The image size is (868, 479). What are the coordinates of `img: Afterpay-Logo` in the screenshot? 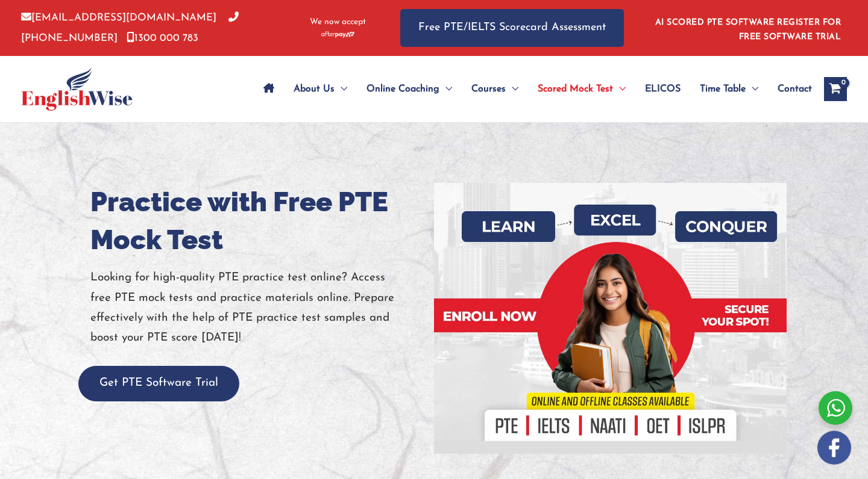 It's located at (337, 35).